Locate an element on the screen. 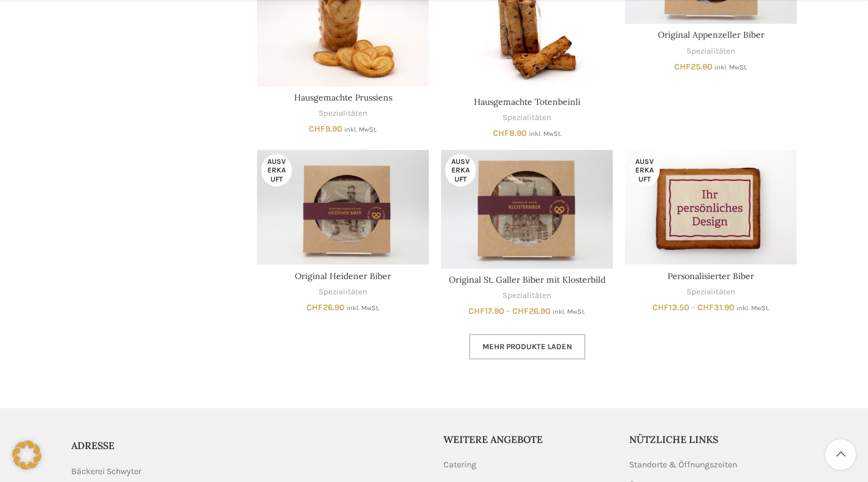  bdi: 25.90 is located at coordinates (693, 67).